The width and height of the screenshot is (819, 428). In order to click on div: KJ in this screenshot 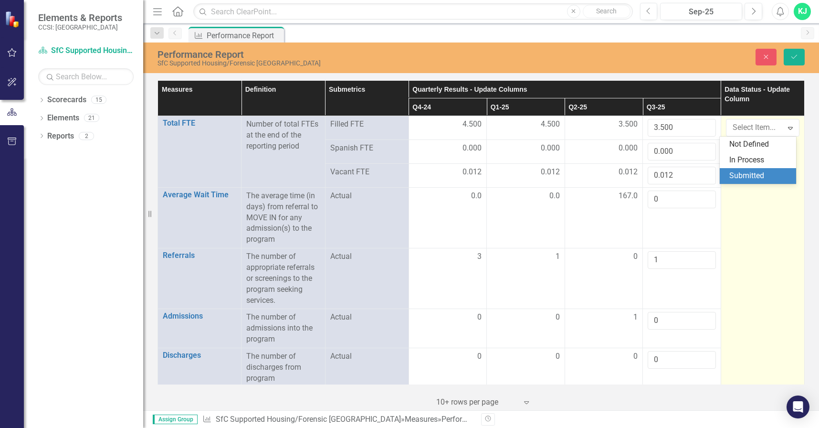, I will do `click(803, 11)`.